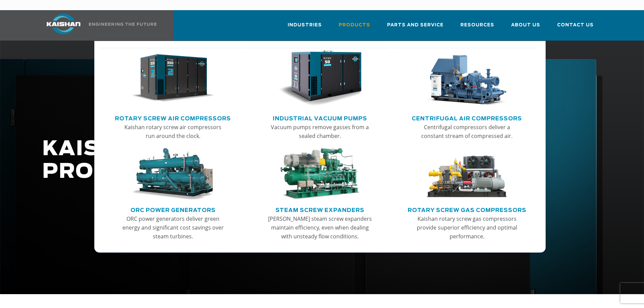 Image resolution: width=644 pixels, height=308 pixels. I want to click on img: kaishan logo, so click(63, 24).